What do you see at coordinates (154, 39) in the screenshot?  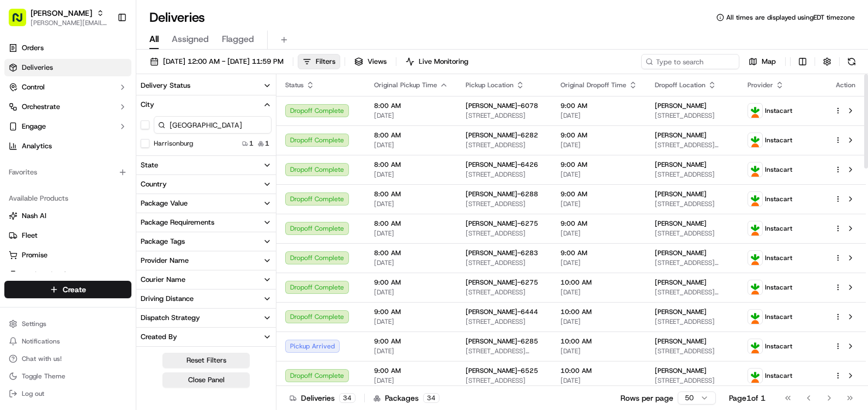 I see `span: All` at bounding box center [154, 39].